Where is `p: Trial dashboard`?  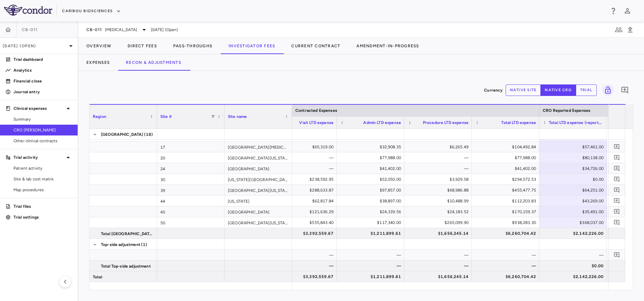 p: Trial dashboard is located at coordinates (43, 60).